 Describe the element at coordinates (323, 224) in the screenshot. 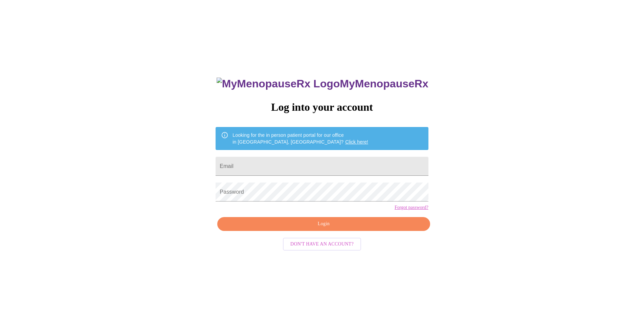

I see `span: Login` at that location.